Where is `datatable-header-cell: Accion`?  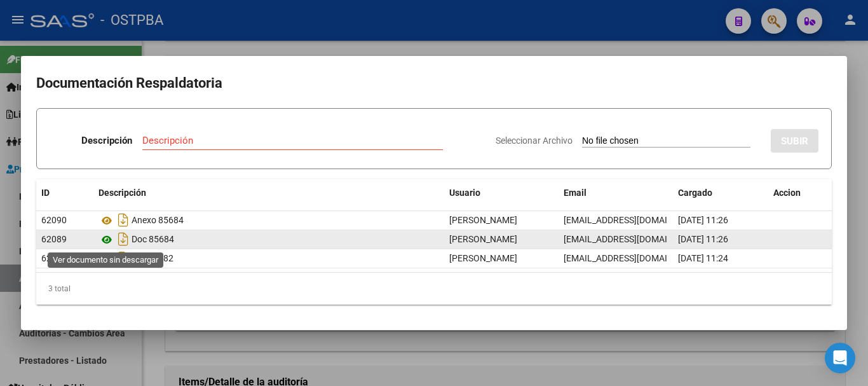 datatable-header-cell: Accion is located at coordinates (800, 192).